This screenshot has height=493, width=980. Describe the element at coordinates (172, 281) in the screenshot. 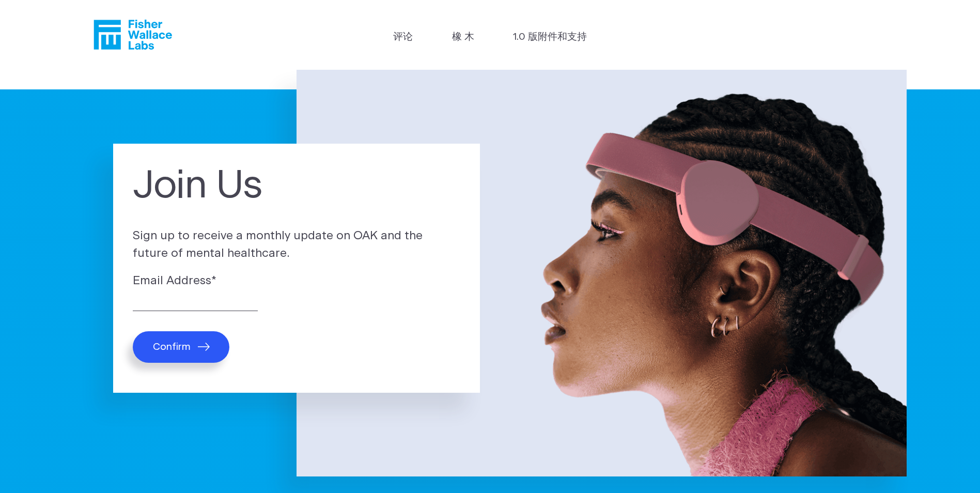

I see `font: Email Address` at that location.